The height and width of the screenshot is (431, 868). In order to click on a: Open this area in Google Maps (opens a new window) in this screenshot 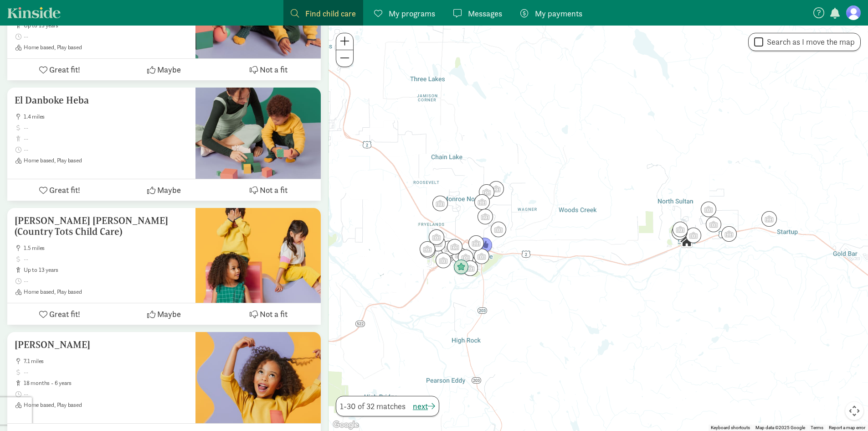, I will do `click(346, 425)`.